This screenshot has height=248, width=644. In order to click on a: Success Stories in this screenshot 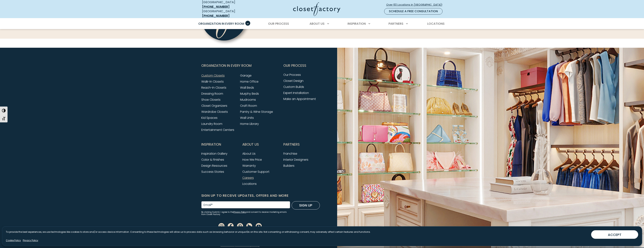, I will do `click(213, 171)`.